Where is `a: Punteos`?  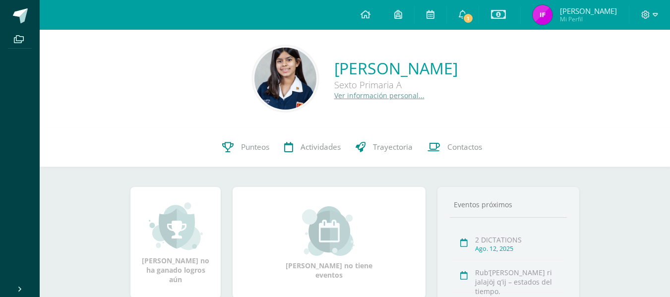
a: Punteos is located at coordinates (246, 147).